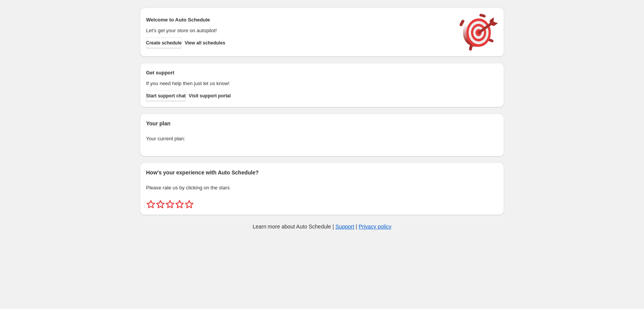 This screenshot has width=644, height=309. I want to click on span: Start support chat, so click(165, 96).